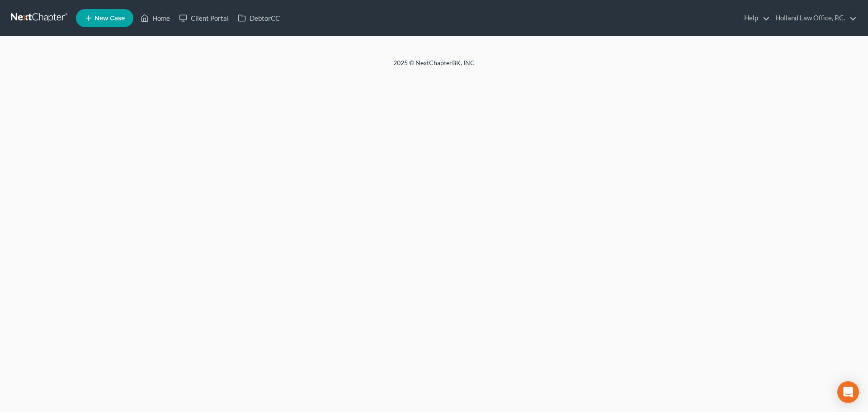 The image size is (868, 412). Describe the element at coordinates (104, 18) in the screenshot. I see `new-legal-case-button: New Case` at that location.